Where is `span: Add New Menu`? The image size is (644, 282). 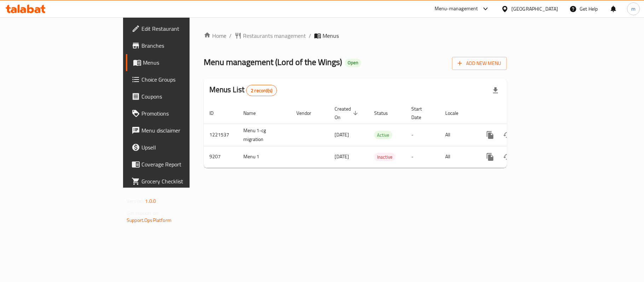
span: Add New Menu is located at coordinates (479, 63).